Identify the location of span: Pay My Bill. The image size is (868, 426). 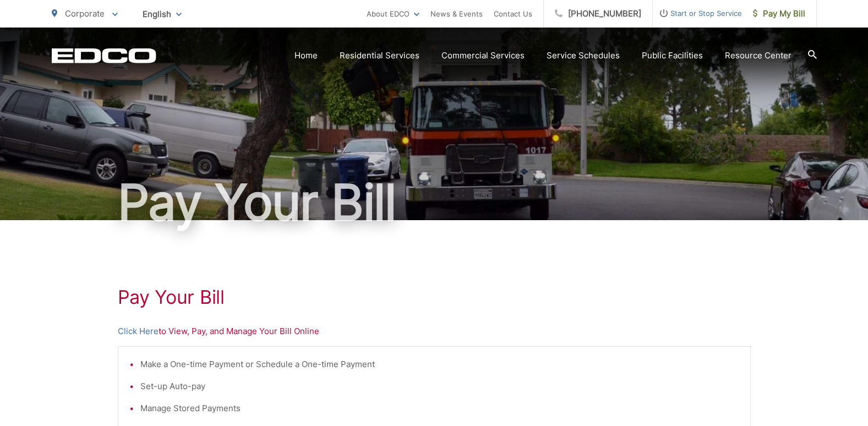
(779, 14).